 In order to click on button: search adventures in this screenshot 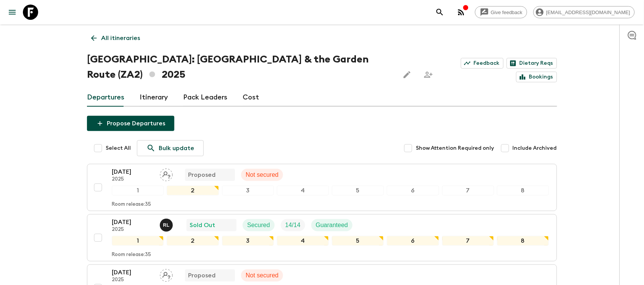, I will do `click(440, 12)`.